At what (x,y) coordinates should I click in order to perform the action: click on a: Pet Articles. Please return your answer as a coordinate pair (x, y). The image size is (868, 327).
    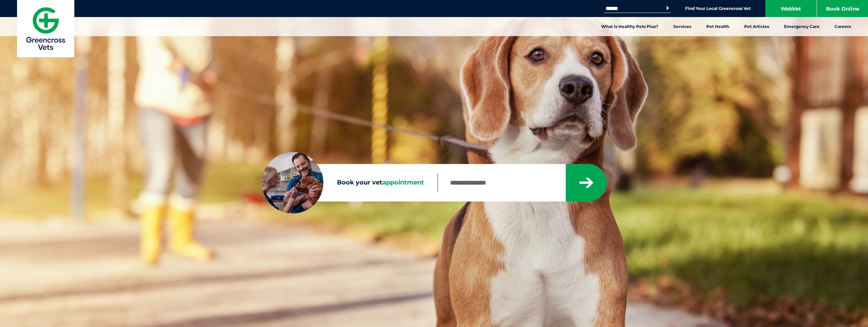
    Looking at the image, I should click on (757, 26).